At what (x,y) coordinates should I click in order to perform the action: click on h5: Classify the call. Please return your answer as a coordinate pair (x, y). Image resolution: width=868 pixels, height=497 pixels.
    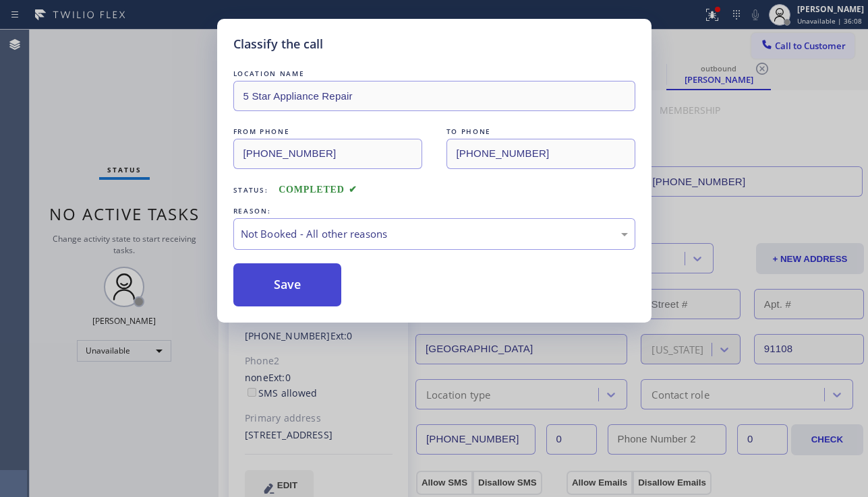
    Looking at the image, I should click on (277, 44).